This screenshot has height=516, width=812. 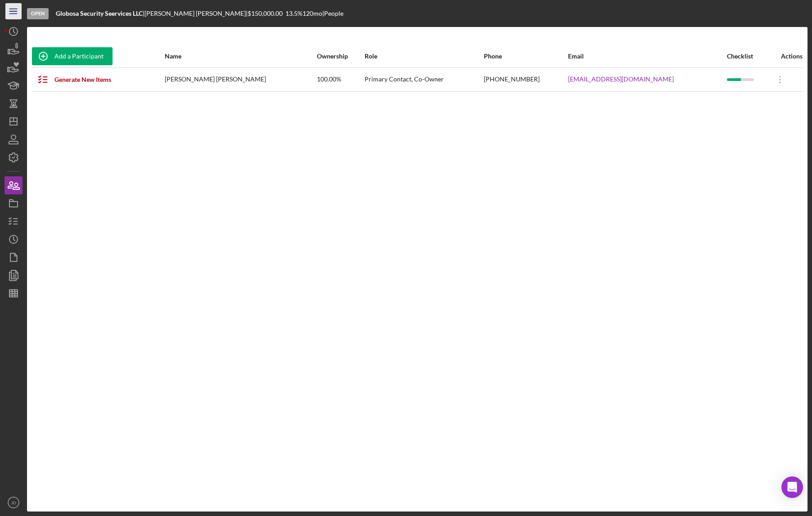 What do you see at coordinates (423, 57) in the screenshot?
I see `div: Role` at bounding box center [423, 57].